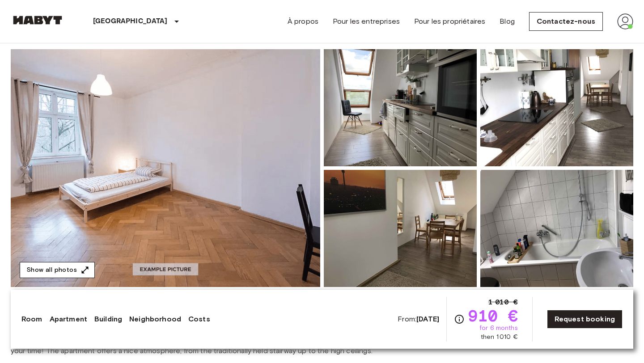 Image resolution: width=644 pixels, height=363 pixels. What do you see at coordinates (507, 22) in the screenshot?
I see `a: Blog` at bounding box center [507, 22].